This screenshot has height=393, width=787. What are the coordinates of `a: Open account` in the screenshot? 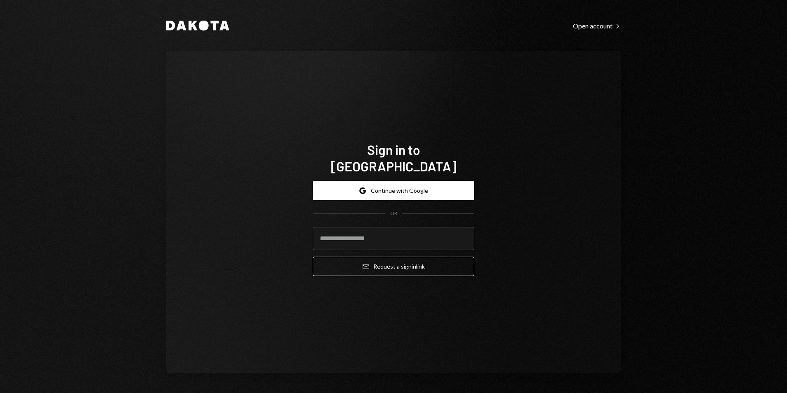 It's located at (597, 26).